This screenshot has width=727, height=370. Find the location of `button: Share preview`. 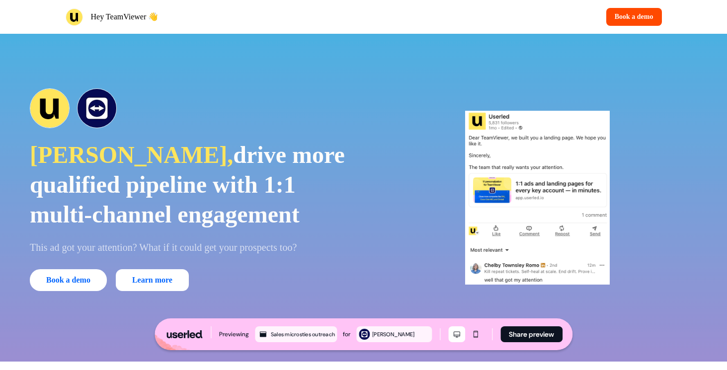

button: Share preview is located at coordinates (531, 334).